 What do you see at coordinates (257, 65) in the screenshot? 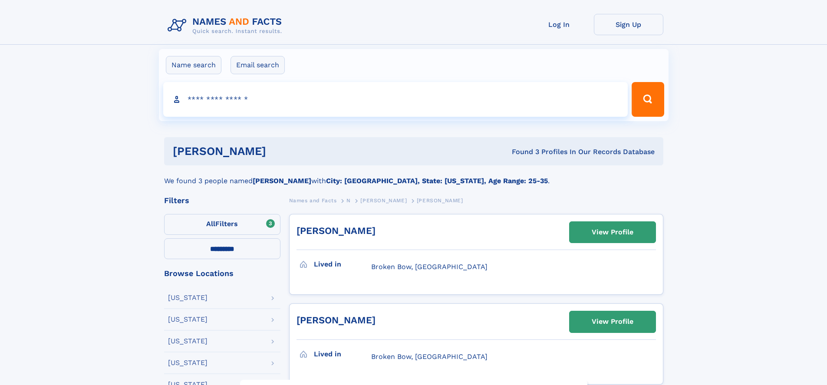
I see `label: Email search` at bounding box center [257, 65].